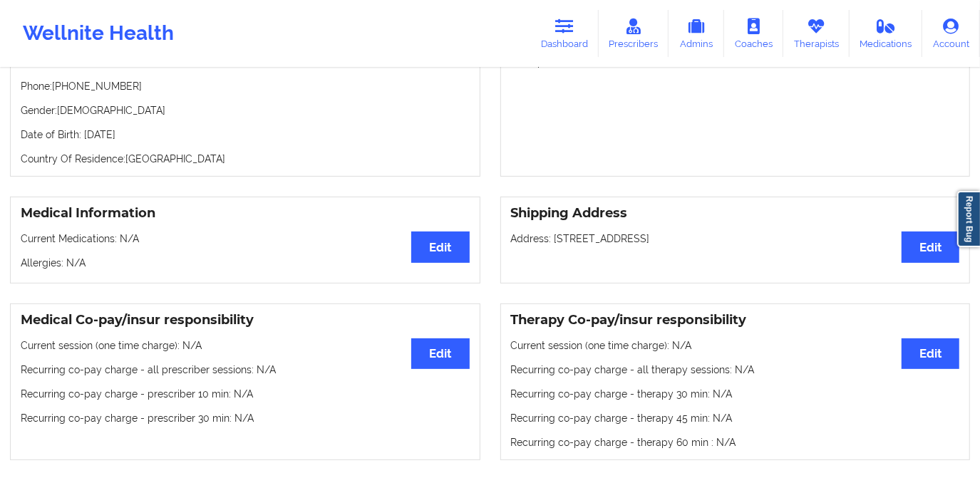  I want to click on a: Medications, so click(886, 34).